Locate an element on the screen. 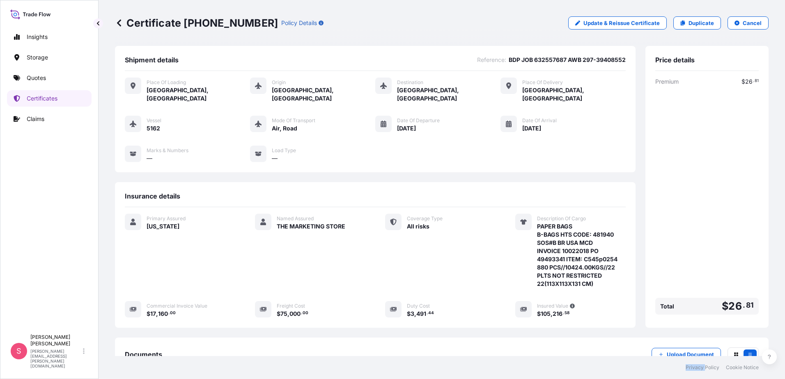 Image resolution: width=785 pixels, height=379 pixels. span: Coverage Type is located at coordinates (424, 219).